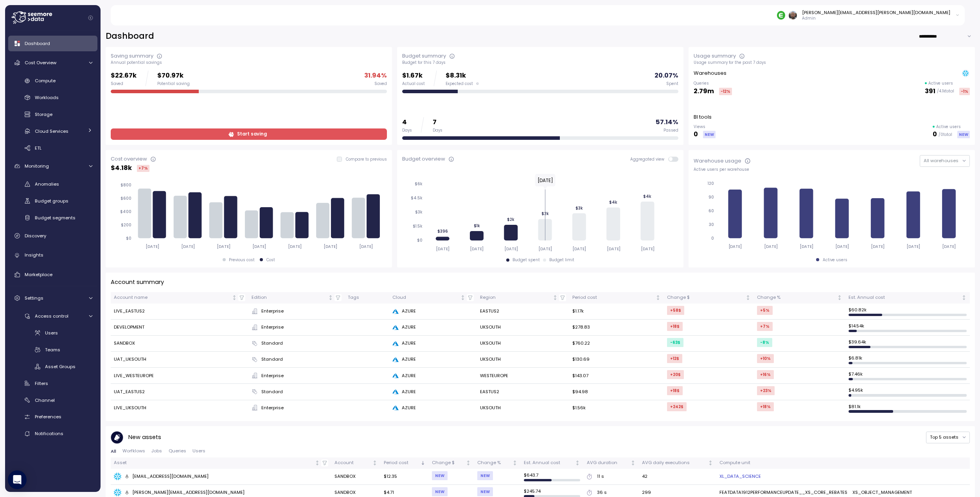 This screenshot has width=980, height=497. I want to click on span: Workloads, so click(47, 97).